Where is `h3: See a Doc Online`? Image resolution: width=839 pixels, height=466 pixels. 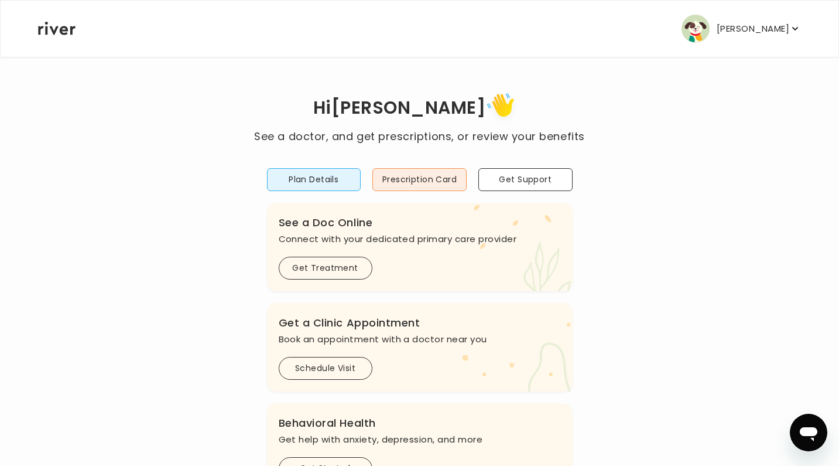 h3: See a Doc Online is located at coordinates (420, 223).